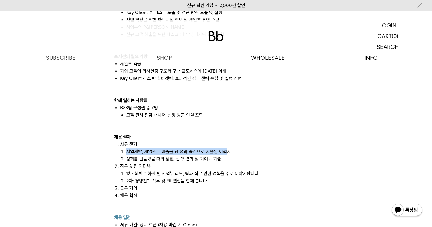 The image size is (432, 227). What do you see at coordinates (395, 36) in the screenshot?
I see `p: (0)` at bounding box center [395, 36].